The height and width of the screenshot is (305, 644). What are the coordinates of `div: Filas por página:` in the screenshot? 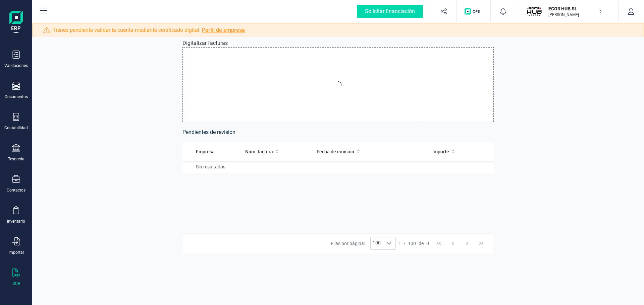 It's located at (364, 244).